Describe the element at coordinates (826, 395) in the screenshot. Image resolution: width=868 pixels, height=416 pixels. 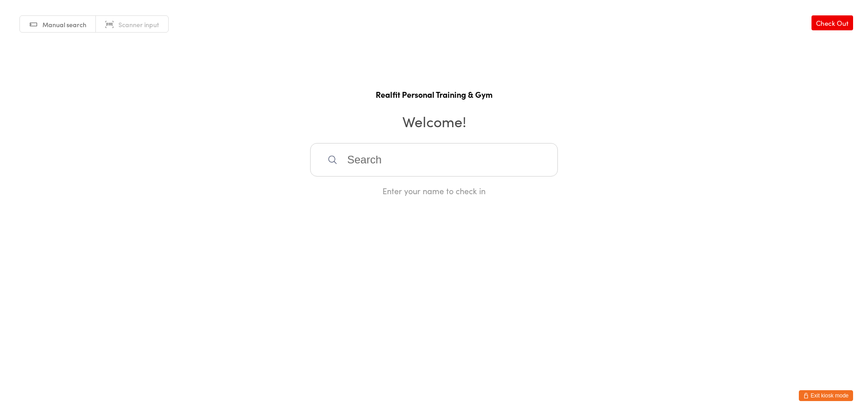
I see `button: Exit kiosk mode` at that location.